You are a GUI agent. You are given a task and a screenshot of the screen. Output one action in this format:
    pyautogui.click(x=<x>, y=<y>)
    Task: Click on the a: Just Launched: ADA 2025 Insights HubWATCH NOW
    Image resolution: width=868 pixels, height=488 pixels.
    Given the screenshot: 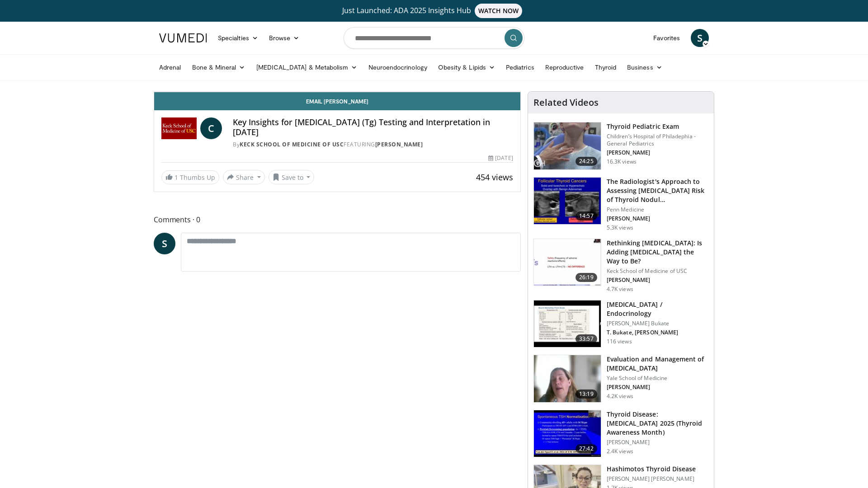 What is the action you would take?
    pyautogui.click(x=434, y=11)
    